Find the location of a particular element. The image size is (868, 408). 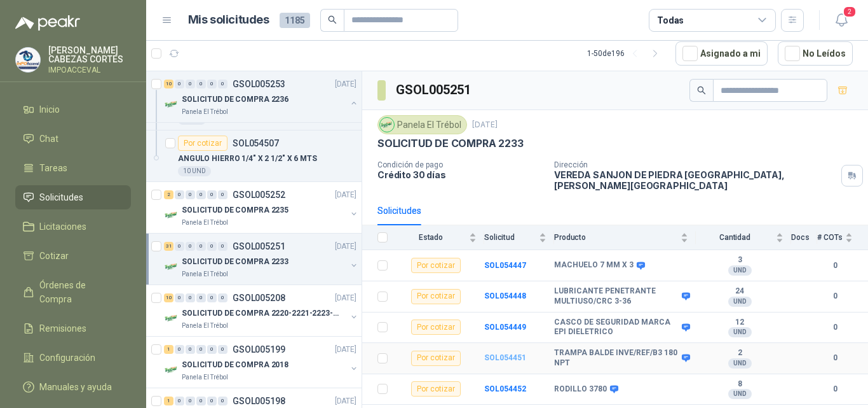

span: Estado is located at coordinates (431, 237).